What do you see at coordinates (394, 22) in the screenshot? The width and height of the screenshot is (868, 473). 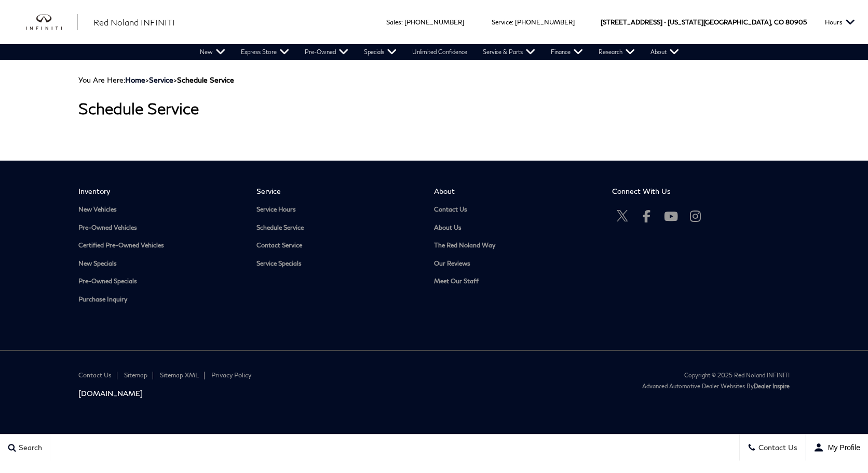 I see `span: Sales` at bounding box center [394, 22].